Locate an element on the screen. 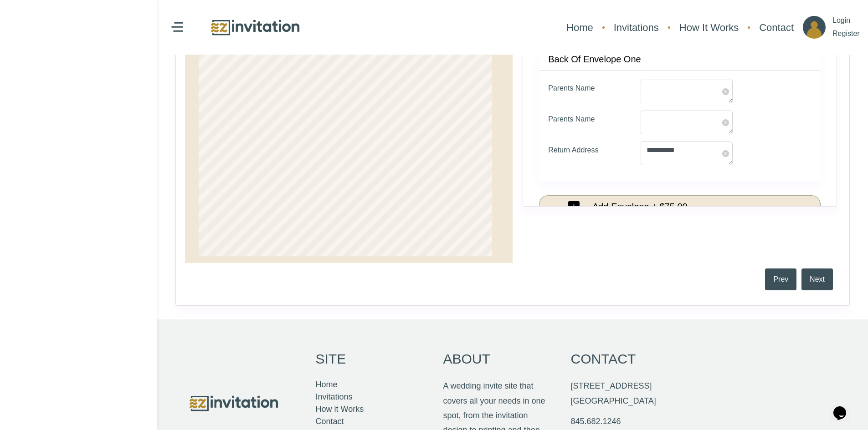 The width and height of the screenshot is (868, 430). h4: Back of Envelope One is located at coordinates (594, 59).